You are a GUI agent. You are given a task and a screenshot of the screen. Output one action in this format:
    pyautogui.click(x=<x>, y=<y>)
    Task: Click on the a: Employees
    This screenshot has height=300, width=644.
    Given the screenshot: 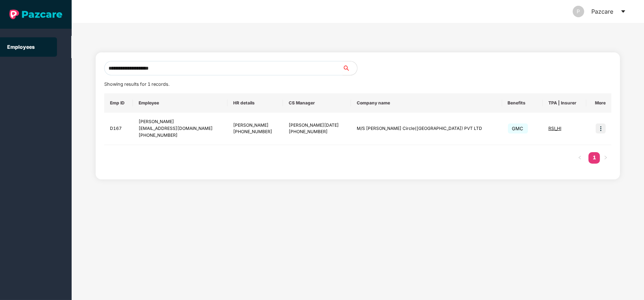 What is the action you would take?
    pyautogui.click(x=21, y=47)
    